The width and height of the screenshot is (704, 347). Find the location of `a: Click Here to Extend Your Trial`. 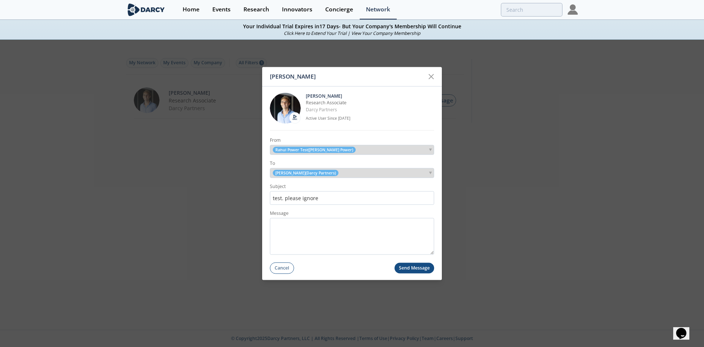

a: Click Here to Extend Your Trial is located at coordinates (315, 33).